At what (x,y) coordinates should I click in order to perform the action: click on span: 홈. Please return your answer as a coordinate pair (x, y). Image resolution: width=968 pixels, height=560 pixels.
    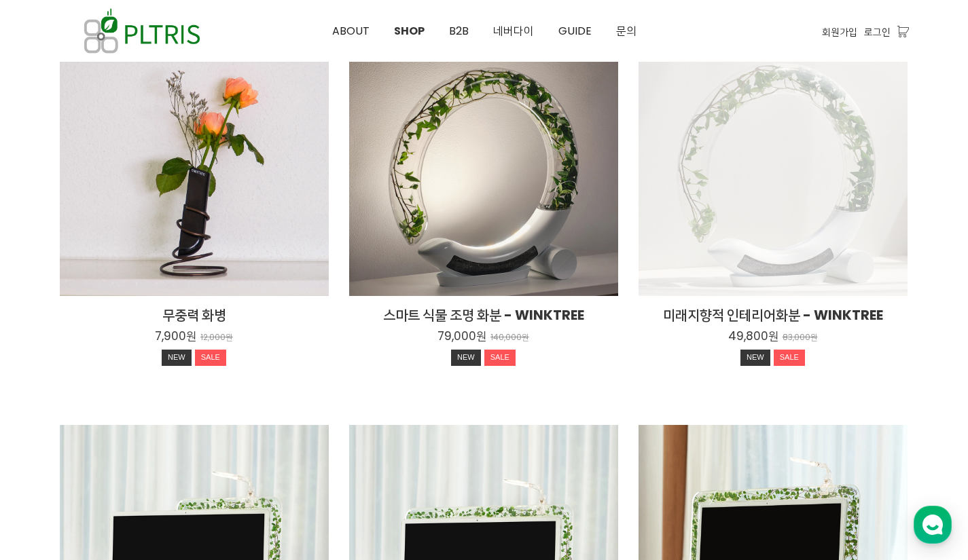
    Looking at the image, I should click on (47, 456).